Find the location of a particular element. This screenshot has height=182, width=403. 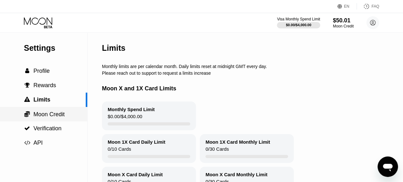

span: Verification is located at coordinates (47, 128).